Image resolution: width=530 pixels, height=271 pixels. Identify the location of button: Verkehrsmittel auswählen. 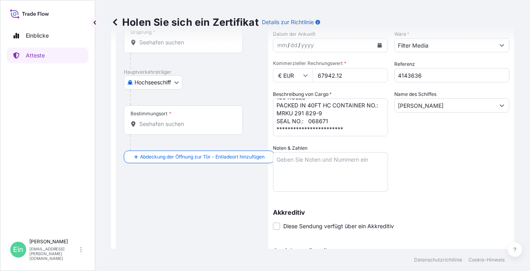
(153, 83).